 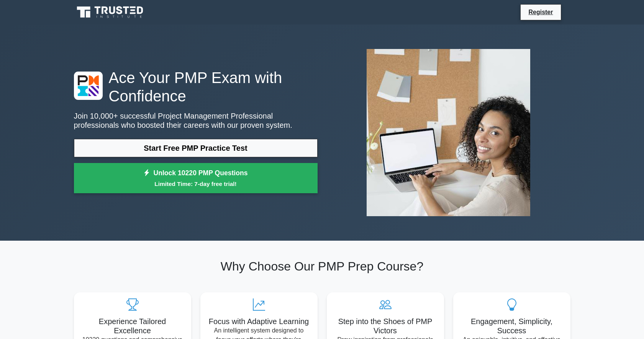 I want to click on h5: Engagement, Simplicity, Success, so click(x=512, y=326).